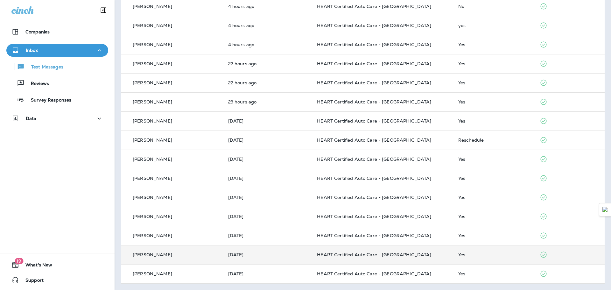  Describe the element at coordinates (268, 255) in the screenshot. I see `p: Sep 16, 2025 10:00 AM` at that location.